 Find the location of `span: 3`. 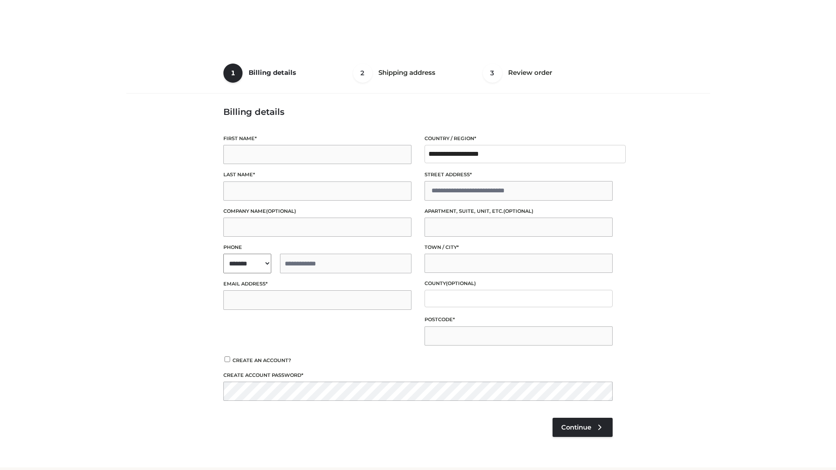

span: 3 is located at coordinates (492, 73).